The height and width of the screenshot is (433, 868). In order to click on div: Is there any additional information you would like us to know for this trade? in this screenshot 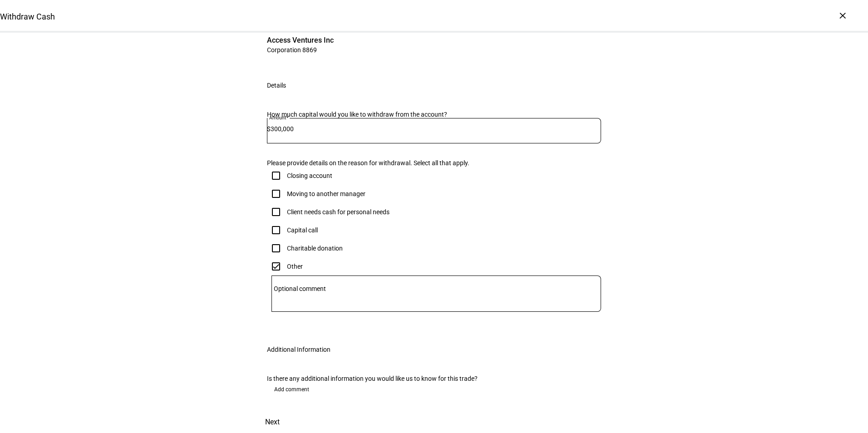, I will do `click(434, 379)`.